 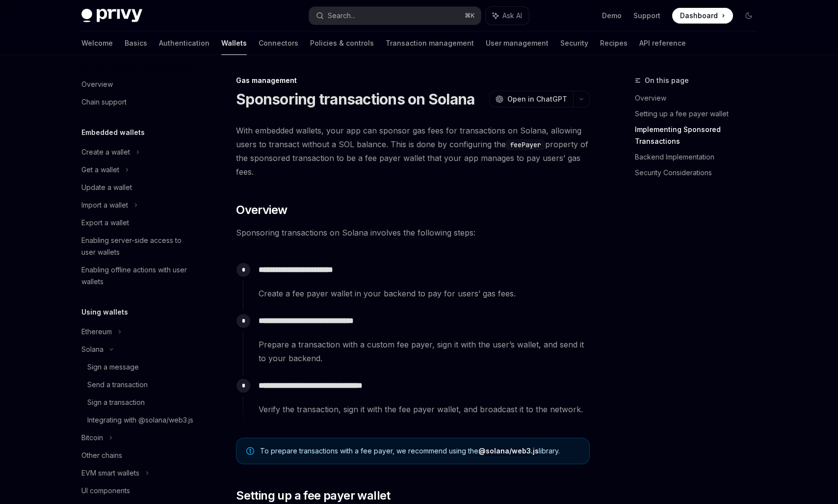 I want to click on a: Setting up a fee payer wallet, so click(x=699, y=114).